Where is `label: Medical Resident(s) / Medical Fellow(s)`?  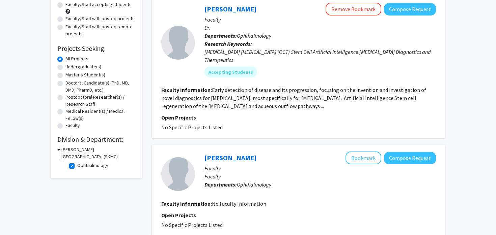
label: Medical Resident(s) / Medical Fellow(s) is located at coordinates (100, 115).